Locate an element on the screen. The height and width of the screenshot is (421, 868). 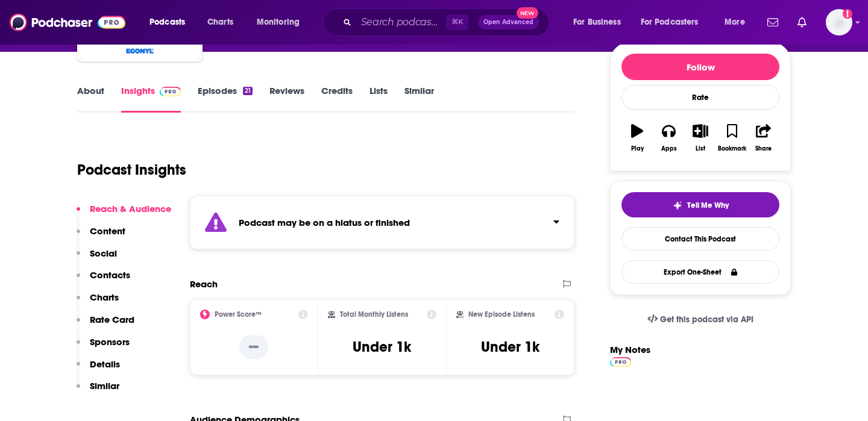
h1: Podcast Insights is located at coordinates (131, 170).